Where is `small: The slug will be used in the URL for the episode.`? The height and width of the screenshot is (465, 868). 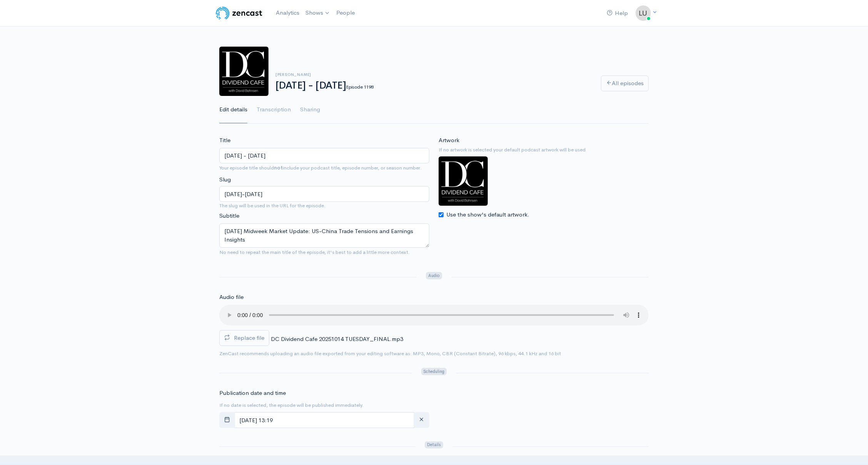
small: The slug will be used in the URL for the episode. is located at coordinates (325, 206).